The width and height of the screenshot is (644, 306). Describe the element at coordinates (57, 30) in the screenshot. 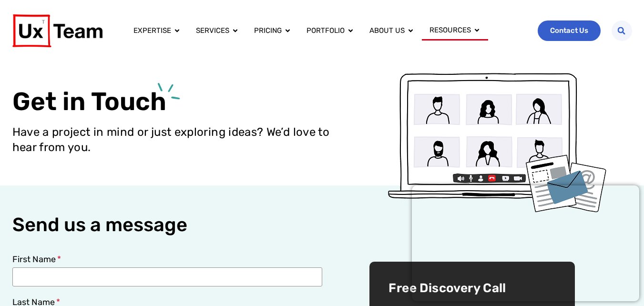

I see `img: UX Team Logo` at that location.